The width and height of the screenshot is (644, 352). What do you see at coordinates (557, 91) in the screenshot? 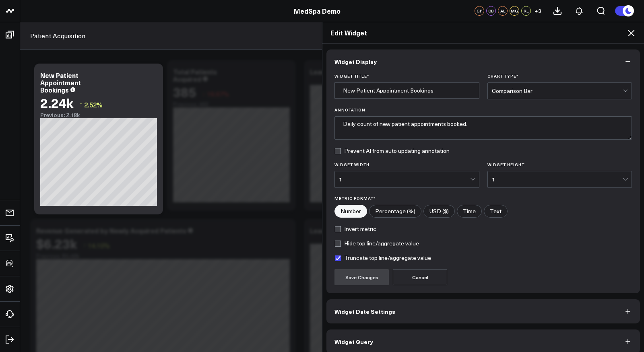
I see `div: Comparison Bar` at bounding box center [557, 91].